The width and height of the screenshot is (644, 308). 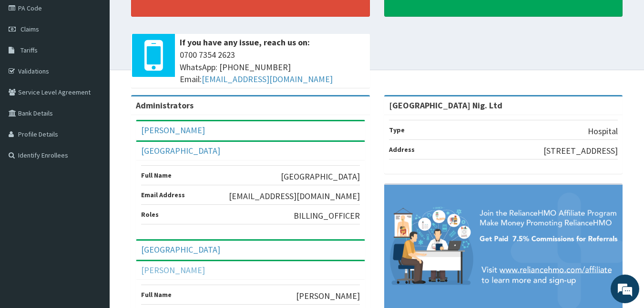 I want to click on span: We're online!, so click(x=93, y=140).